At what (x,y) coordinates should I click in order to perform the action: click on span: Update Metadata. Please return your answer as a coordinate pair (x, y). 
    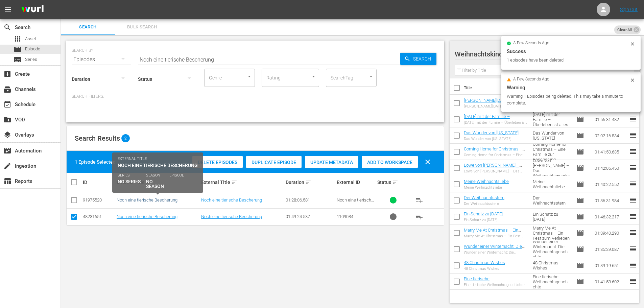
    Looking at the image, I should click on (332, 162).